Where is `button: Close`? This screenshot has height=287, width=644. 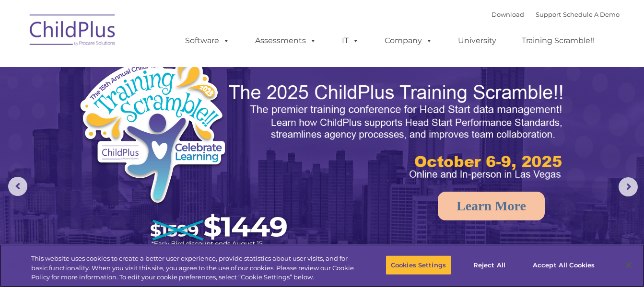
button: Close is located at coordinates (628, 265).